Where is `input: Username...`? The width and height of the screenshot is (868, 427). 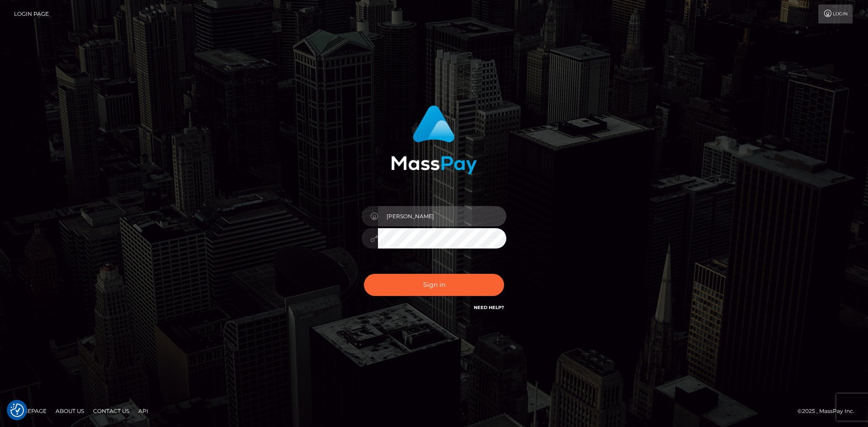
input: Username... is located at coordinates (442, 216).